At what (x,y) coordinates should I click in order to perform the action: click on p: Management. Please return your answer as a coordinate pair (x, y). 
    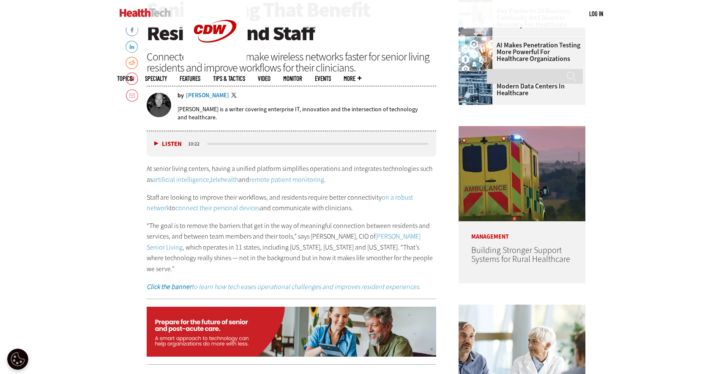
    Looking at the image, I should click on (522, 230).